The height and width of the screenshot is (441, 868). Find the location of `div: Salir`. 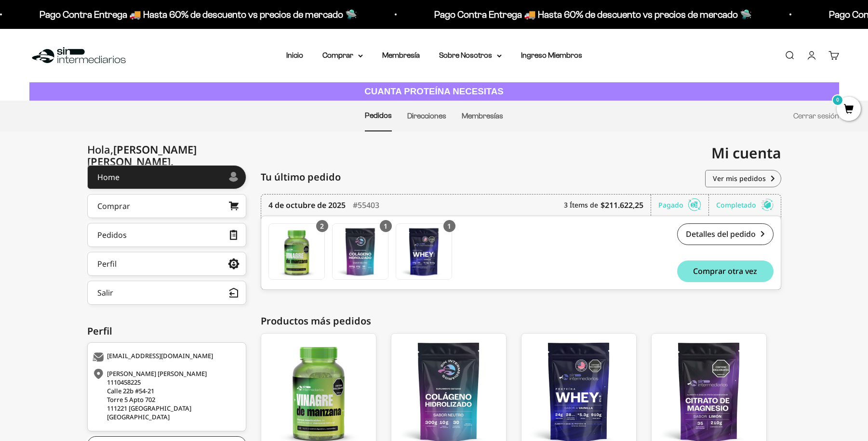

div: Salir is located at coordinates (105, 293).